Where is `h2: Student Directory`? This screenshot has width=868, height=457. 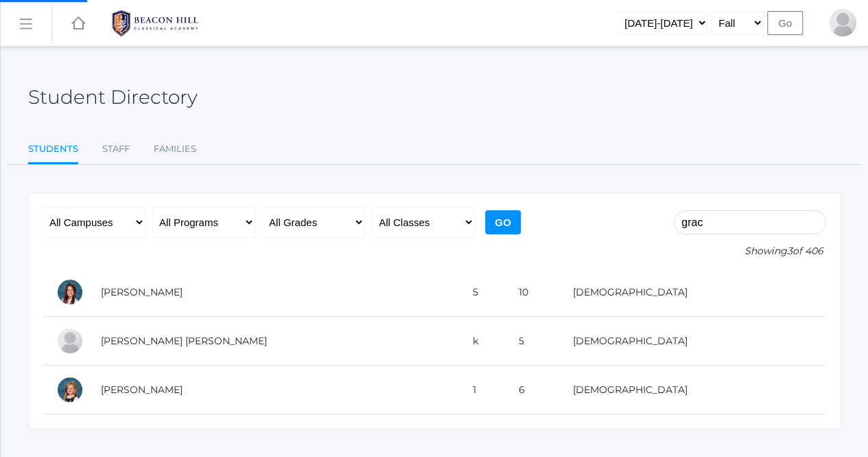
h2: Student Directory is located at coordinates (112, 97).